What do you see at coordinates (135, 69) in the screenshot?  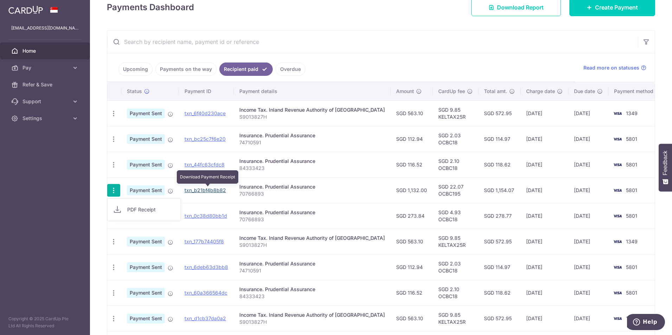 I see `a: Upcoming` at bounding box center [135, 69].